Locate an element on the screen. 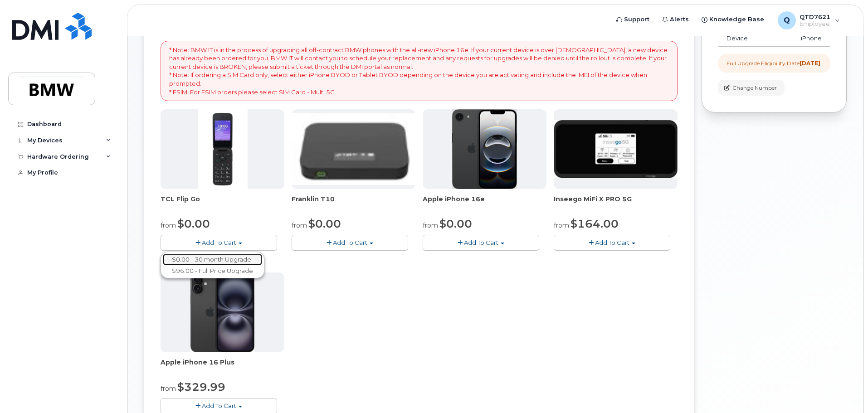 The height and width of the screenshot is (413, 868). span: Franklin T10 is located at coordinates (353, 204).